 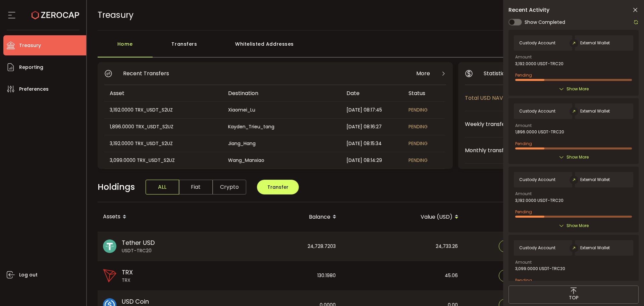 I want to click on span: Fiat, so click(x=196, y=187).